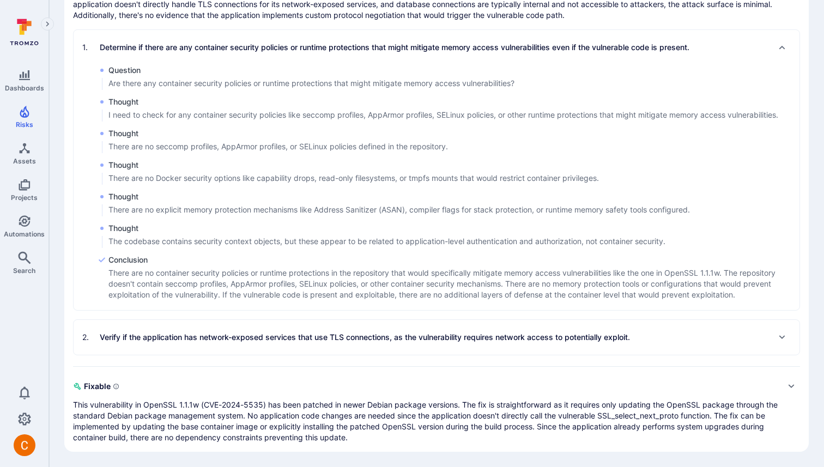 The height and width of the screenshot is (467, 824). What do you see at coordinates (311, 83) in the screenshot?
I see `p: Are there any container security policies or runtime protections that might mitigate memory acces...` at bounding box center [311, 83].